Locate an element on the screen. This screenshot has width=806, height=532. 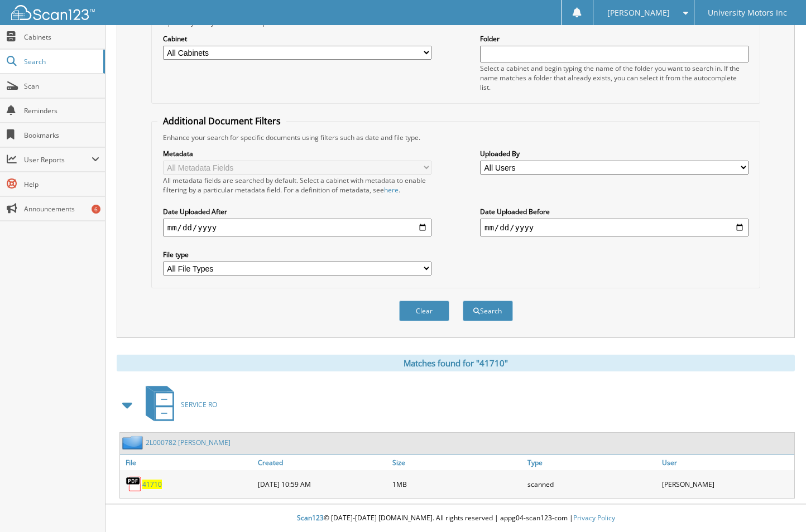
span: User Reports is located at coordinates (58, 160).